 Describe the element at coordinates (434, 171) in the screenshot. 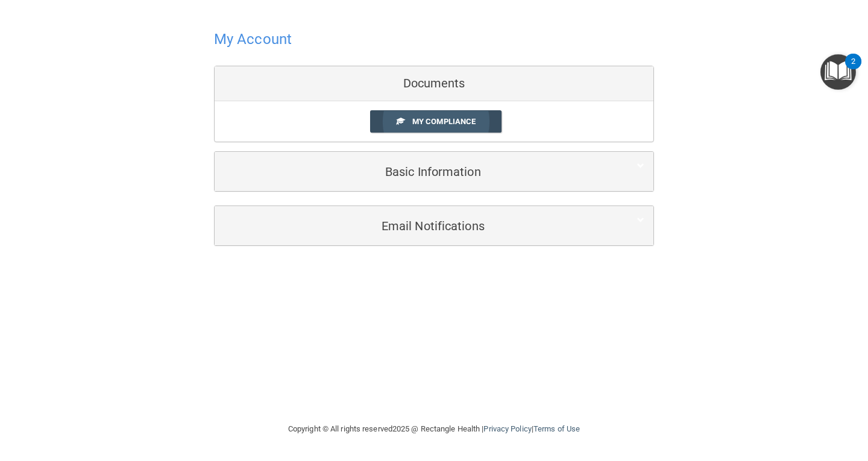

I see `a: Basic Information` at that location.